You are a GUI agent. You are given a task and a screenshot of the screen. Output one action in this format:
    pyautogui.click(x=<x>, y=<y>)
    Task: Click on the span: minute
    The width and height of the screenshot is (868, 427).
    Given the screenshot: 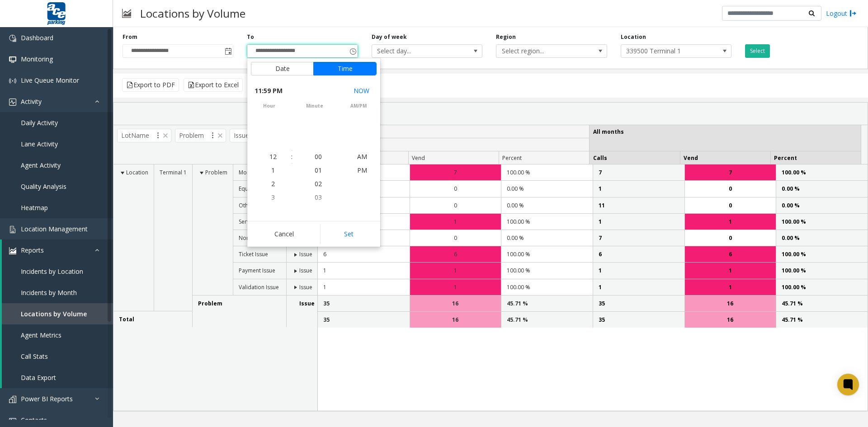 What is the action you would take?
    pyautogui.click(x=315, y=106)
    